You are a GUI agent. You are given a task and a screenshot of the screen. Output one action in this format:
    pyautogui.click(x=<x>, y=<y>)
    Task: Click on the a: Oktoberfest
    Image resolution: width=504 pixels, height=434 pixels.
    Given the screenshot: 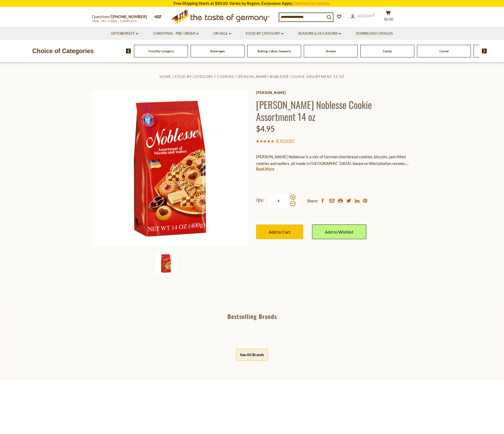 What is the action you would take?
    pyautogui.click(x=124, y=34)
    